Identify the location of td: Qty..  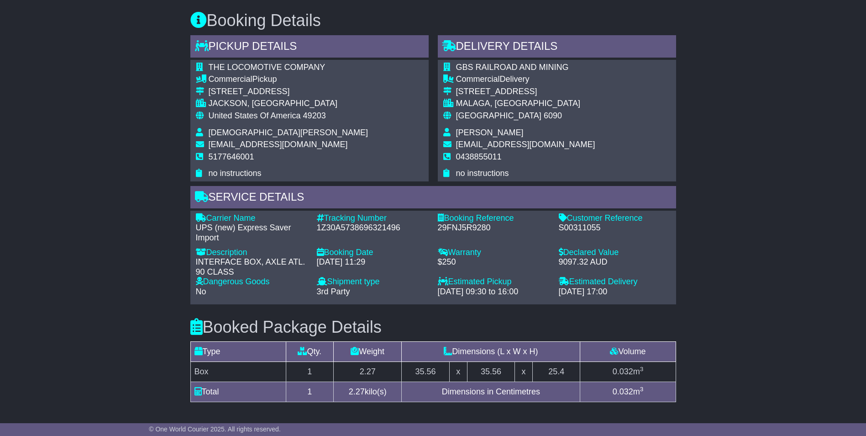
(310, 352).